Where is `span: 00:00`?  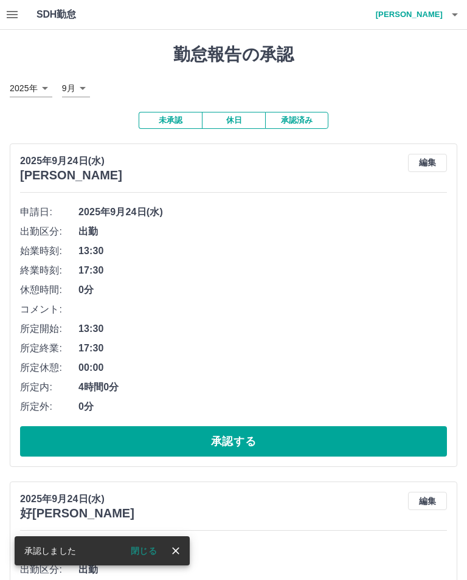 span: 00:00 is located at coordinates (263, 368).